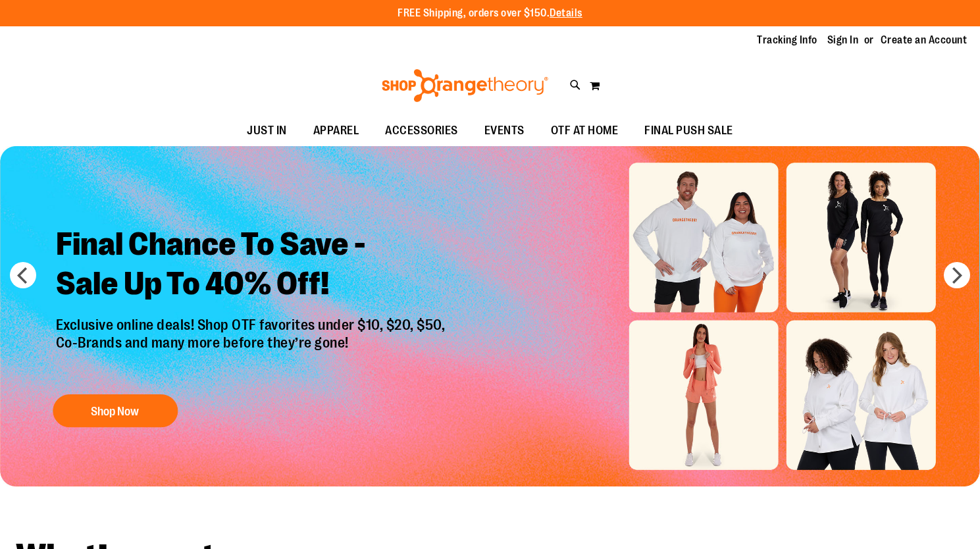  I want to click on a: Sign In, so click(843, 40).